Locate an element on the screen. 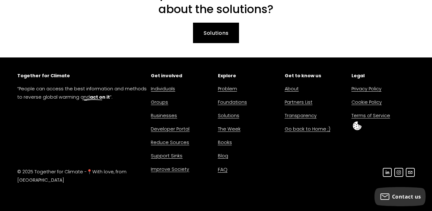 The image size is (432, 211). a: LinkedIn is located at coordinates (387, 172).